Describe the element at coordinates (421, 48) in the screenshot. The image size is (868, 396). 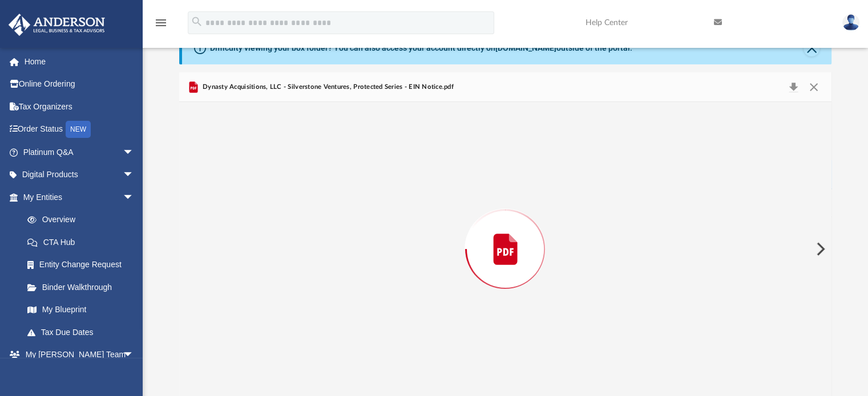
I see `div: Difficulty viewing your box folder? You can also access your account directly on outside of the p...` at that location.